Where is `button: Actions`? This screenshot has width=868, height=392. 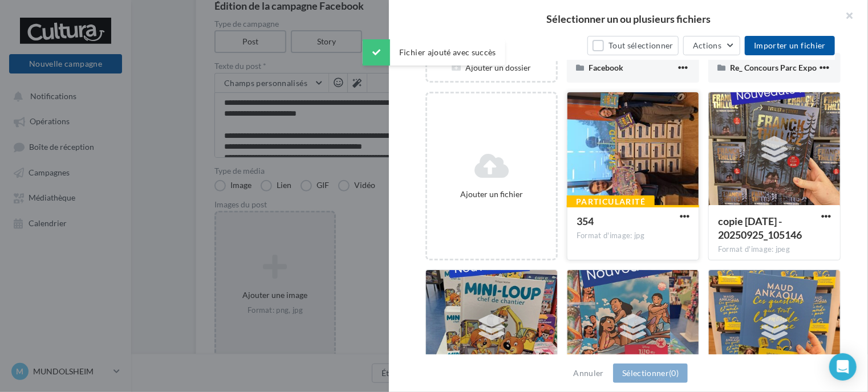 button: Actions is located at coordinates (712, 46).